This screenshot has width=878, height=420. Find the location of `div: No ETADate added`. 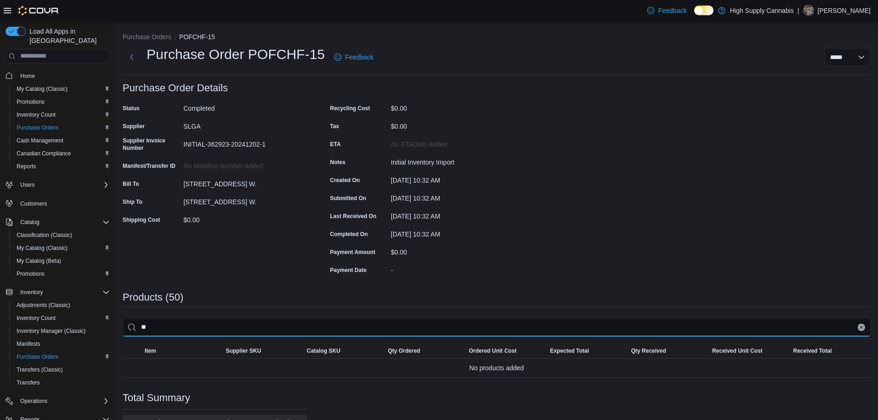

div: No ETADate added is located at coordinates (453, 142).